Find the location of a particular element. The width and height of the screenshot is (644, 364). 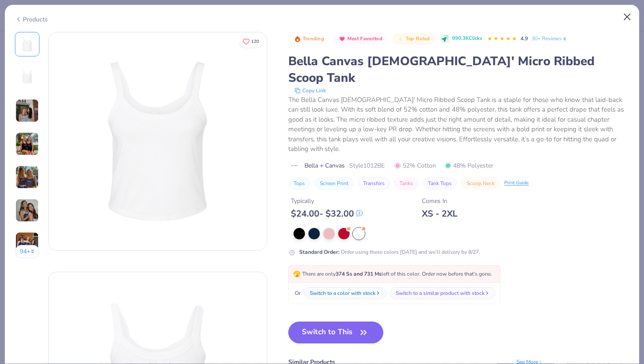

button: Transfers is located at coordinates (374, 184).